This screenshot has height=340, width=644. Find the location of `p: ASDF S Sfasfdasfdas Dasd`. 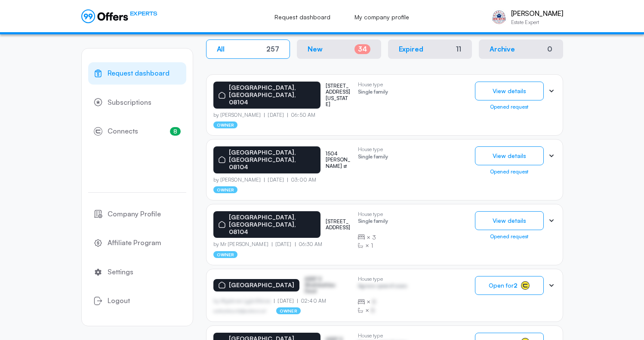

p: ASDF S Sfasfdasfdas Dasd is located at coordinates (326, 286).